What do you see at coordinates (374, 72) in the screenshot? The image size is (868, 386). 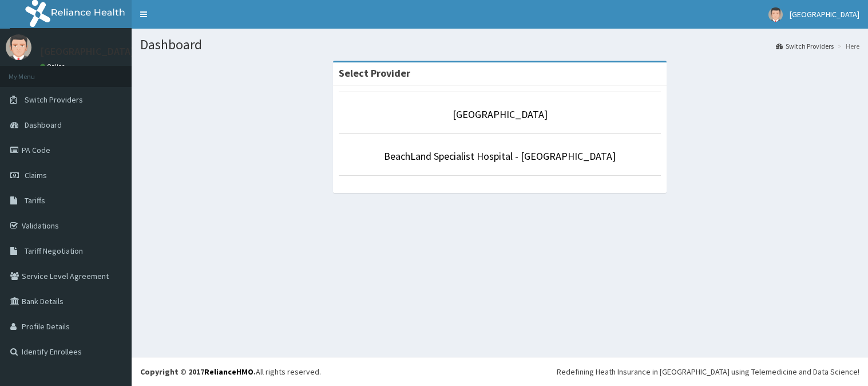 I see `strong: Select Provider` at bounding box center [374, 72].